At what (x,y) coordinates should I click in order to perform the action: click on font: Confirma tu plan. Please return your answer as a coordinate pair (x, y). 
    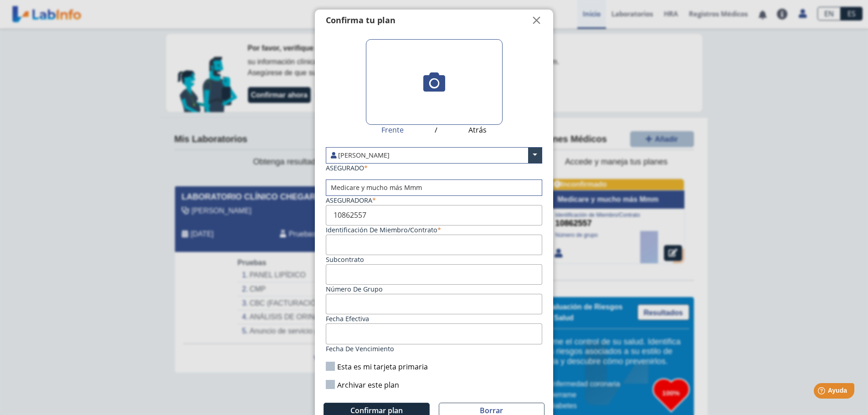
    Looking at the image, I should click on (361, 20).